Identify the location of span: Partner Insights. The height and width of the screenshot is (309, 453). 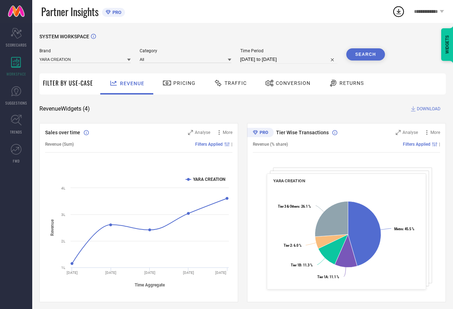
(70, 11).